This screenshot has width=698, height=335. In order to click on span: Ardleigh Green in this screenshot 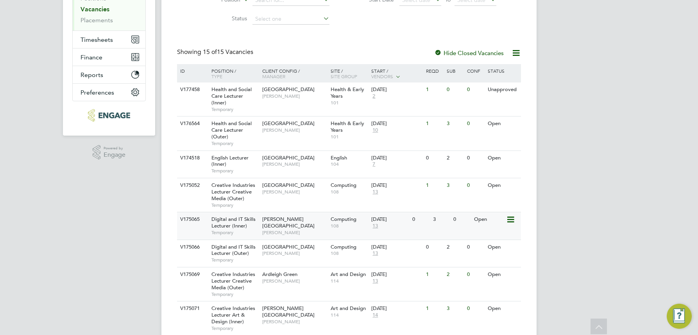, I will do `click(280, 274)`.